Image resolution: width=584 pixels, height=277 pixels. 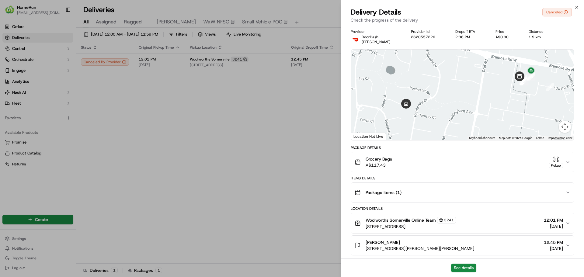 What do you see at coordinates (557, 12) in the screenshot?
I see `button: Canceled` at bounding box center [557, 12].